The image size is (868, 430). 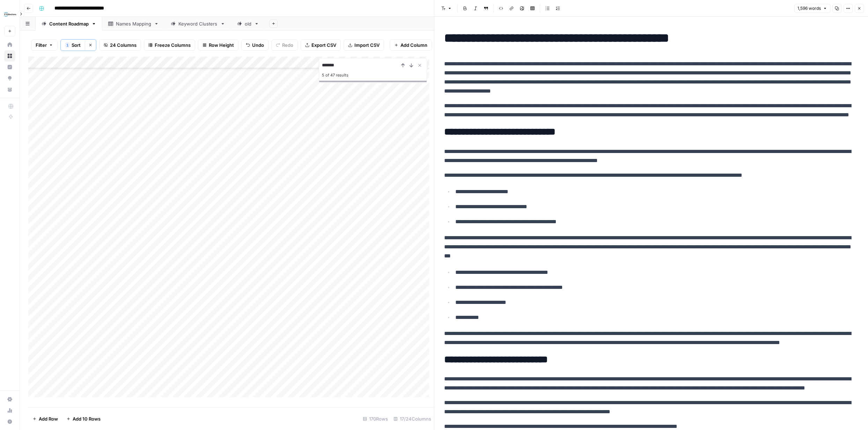 What do you see at coordinates (44, 45) in the screenshot?
I see `button: Filter` at bounding box center [44, 45].